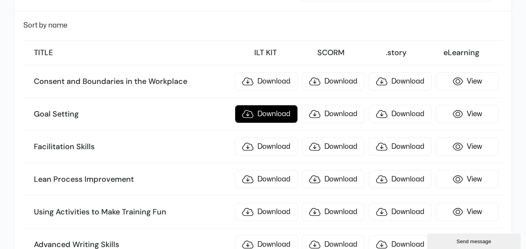  What do you see at coordinates (265, 53) in the screenshot?
I see `h3: ILT KIT` at bounding box center [265, 53].